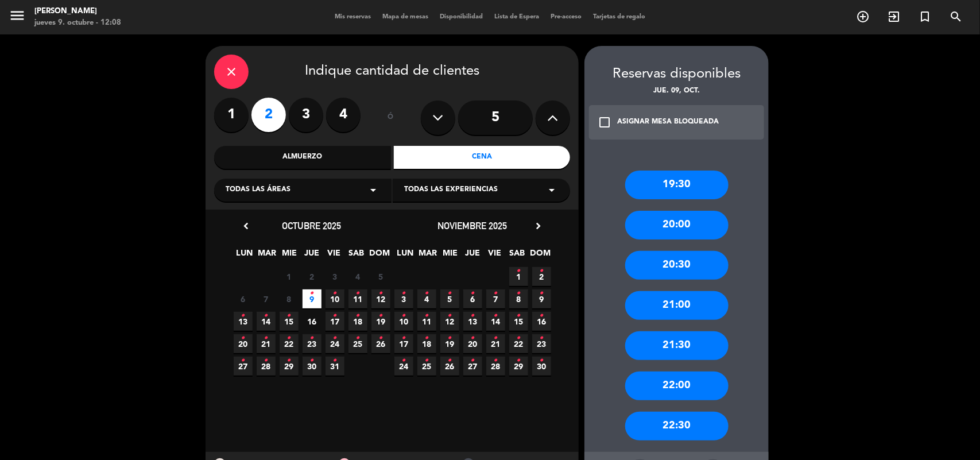 Image resolution: width=980 pixels, height=460 pixels. Describe the element at coordinates (78, 23) in the screenshot. I see `div: jueves 9. octubre - 12:08` at that location.